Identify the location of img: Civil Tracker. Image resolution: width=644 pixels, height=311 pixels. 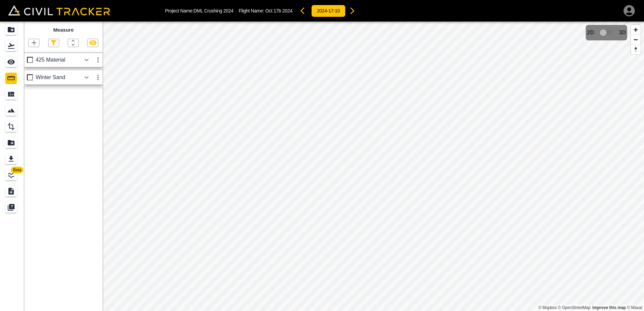
(59, 10).